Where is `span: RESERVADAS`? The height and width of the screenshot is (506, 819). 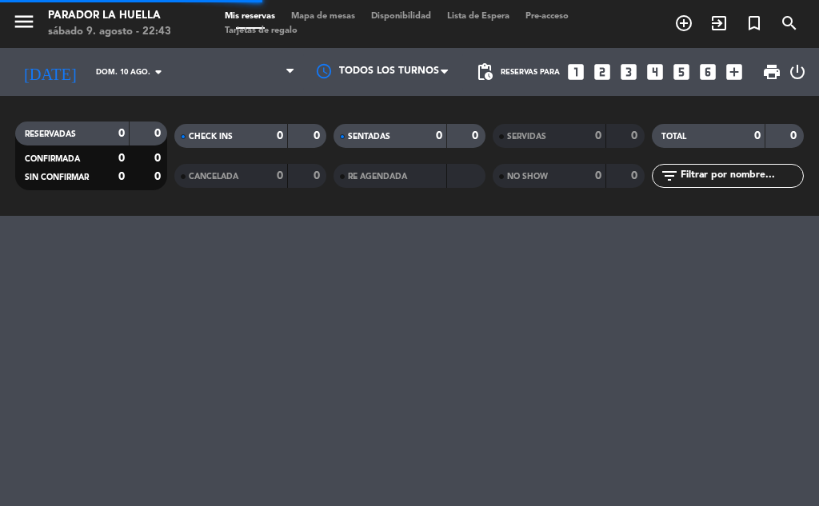
span: RESERVADAS is located at coordinates (50, 134).